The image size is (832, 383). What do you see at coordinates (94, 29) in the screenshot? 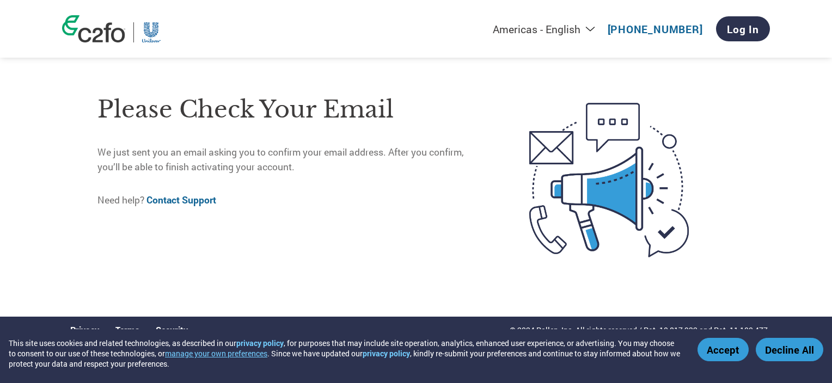
I see `img: c2fo logo` at bounding box center [94, 29].